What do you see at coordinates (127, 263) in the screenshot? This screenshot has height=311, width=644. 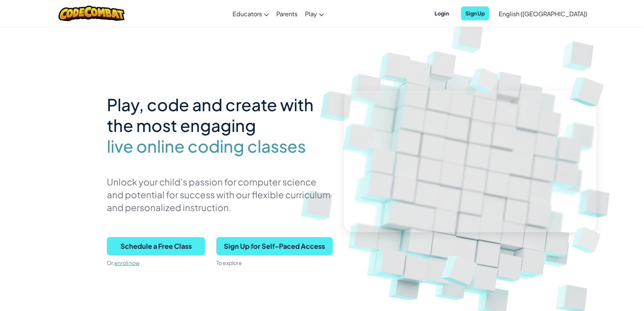 I see `a: enroll now` at bounding box center [127, 263].